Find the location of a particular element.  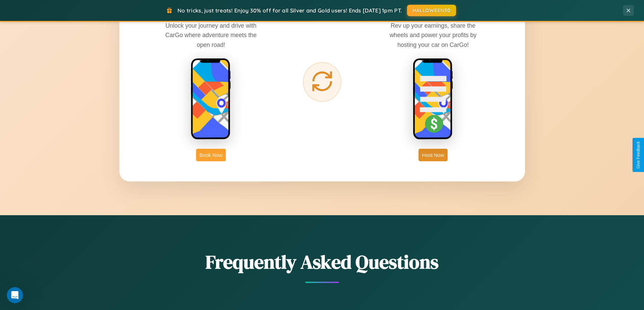

p: Unlock your journey and drive with CarGo where adventure meets the open road! is located at coordinates (211, 35).